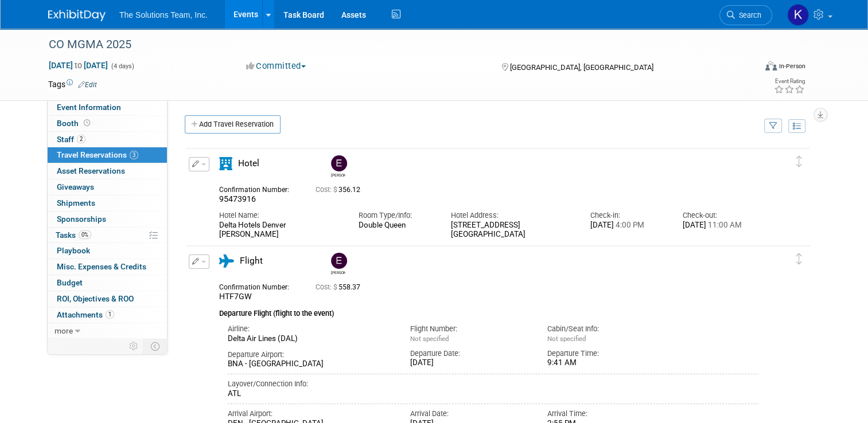 Image resolution: width=868 pixels, height=423 pixels. Describe the element at coordinates (724, 225) in the screenshot. I see `span: 11:00 AM` at that location.